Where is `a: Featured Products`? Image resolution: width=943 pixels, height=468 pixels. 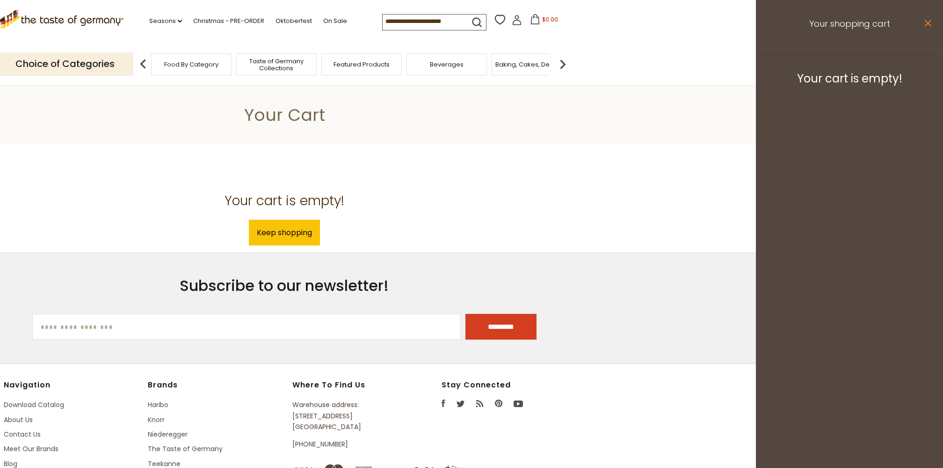
a: Featured Products is located at coordinates (362, 64).